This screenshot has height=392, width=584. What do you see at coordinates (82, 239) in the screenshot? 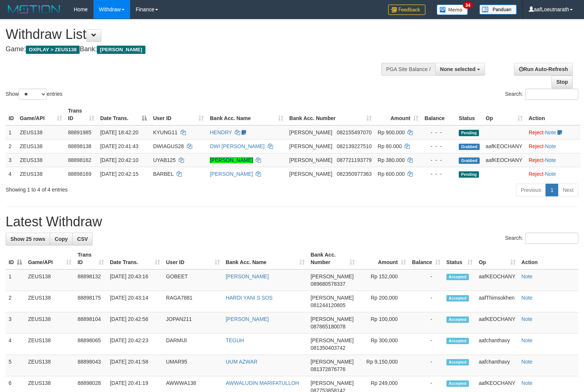
I see `span: CSV` at bounding box center [82, 239].